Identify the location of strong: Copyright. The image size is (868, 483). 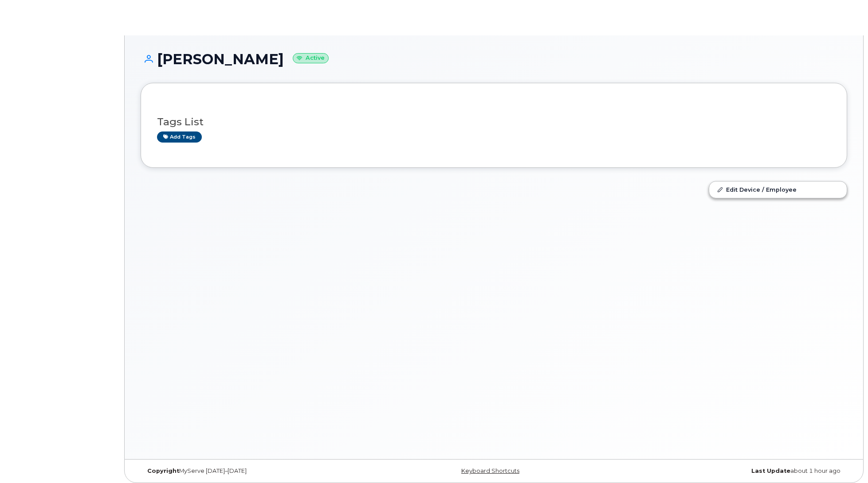
(163, 471).